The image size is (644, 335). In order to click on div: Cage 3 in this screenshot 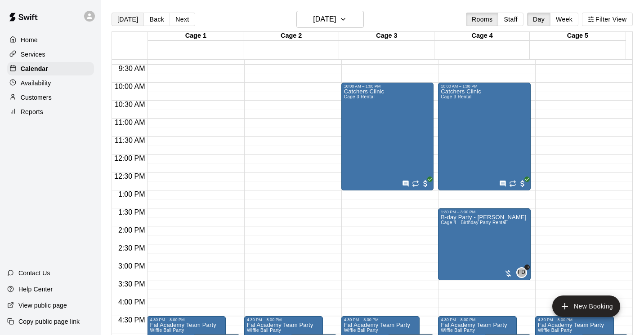, I will do `click(387, 36)`.